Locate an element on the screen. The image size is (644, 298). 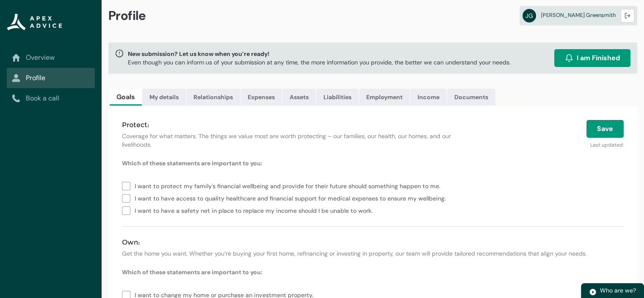
a: Expenses is located at coordinates (261, 97).